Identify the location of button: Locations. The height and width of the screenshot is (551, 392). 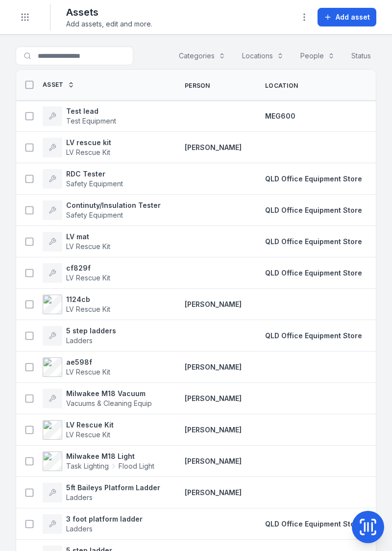
(262, 56).